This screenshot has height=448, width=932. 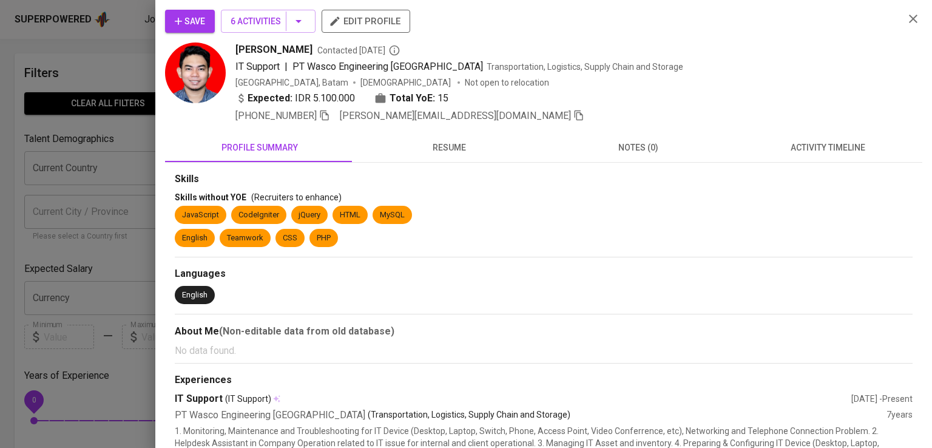 What do you see at coordinates (449, 147) in the screenshot?
I see `span: resume` at bounding box center [449, 147].